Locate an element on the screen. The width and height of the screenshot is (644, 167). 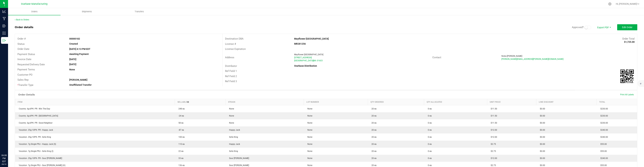
inline-svg: Outbound is located at coordinates (4, 40).